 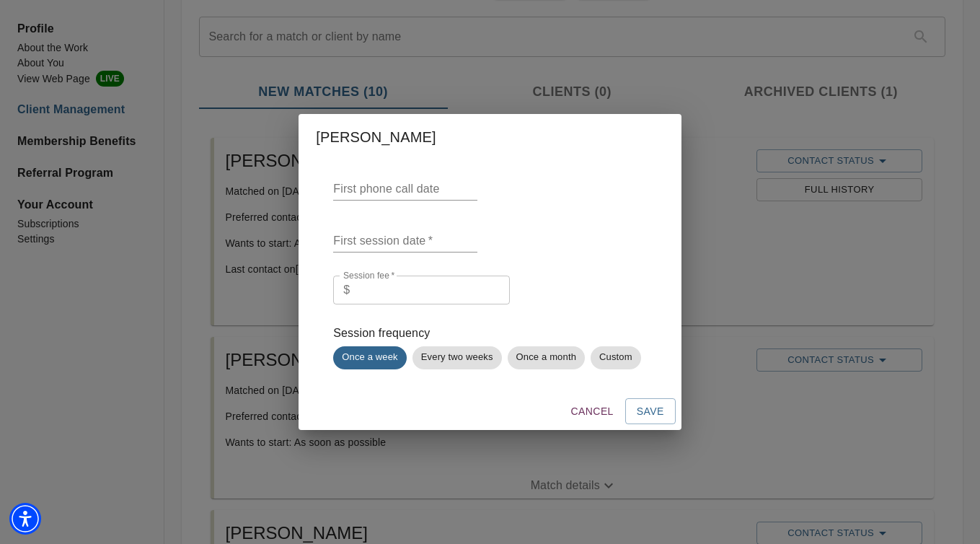 I want to click on span: Once a week, so click(x=370, y=357).